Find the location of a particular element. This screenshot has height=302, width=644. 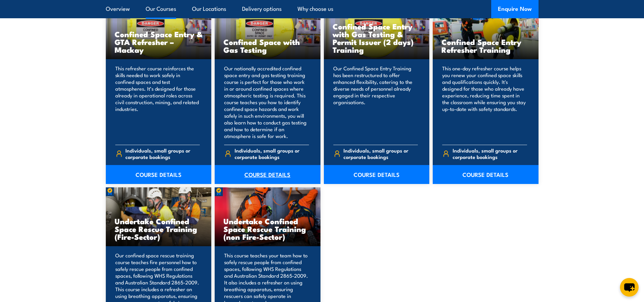

h3: Confined Space Entry Refresher Training is located at coordinates (486, 45).